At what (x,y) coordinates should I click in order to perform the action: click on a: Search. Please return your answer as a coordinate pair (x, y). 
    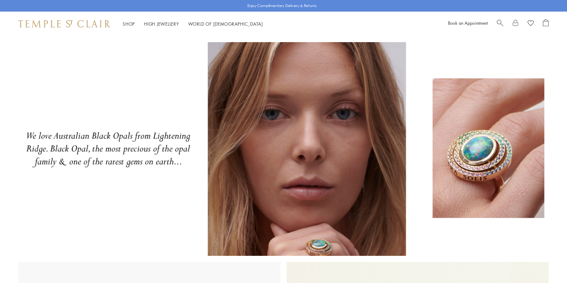
    Looking at the image, I should click on (500, 24).